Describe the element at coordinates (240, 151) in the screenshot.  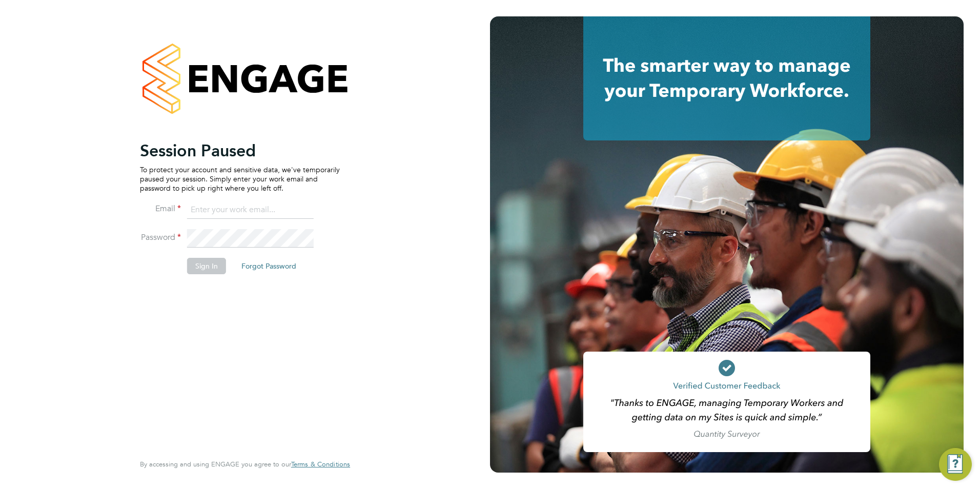
I see `h2: Session Paused` at that location.